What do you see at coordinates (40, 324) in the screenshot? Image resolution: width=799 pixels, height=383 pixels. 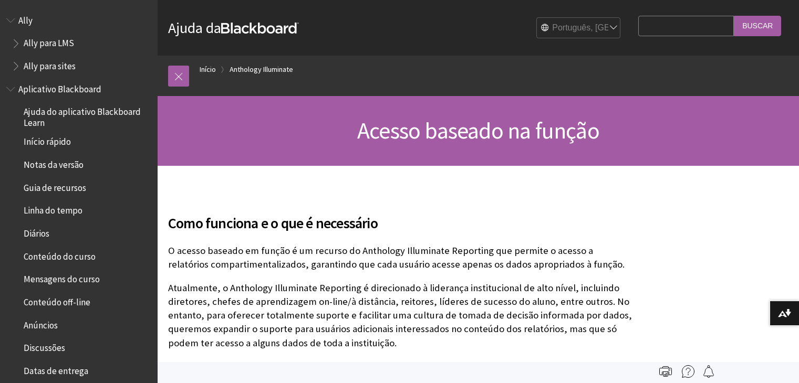 I see `span: Anúncios` at bounding box center [40, 324].